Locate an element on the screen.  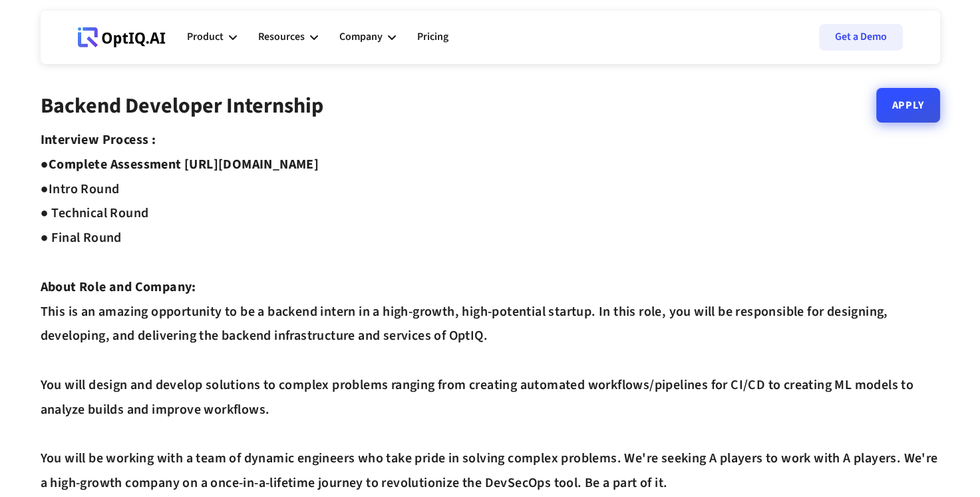
strong: Backend Developer Internship is located at coordinates (182, 106).